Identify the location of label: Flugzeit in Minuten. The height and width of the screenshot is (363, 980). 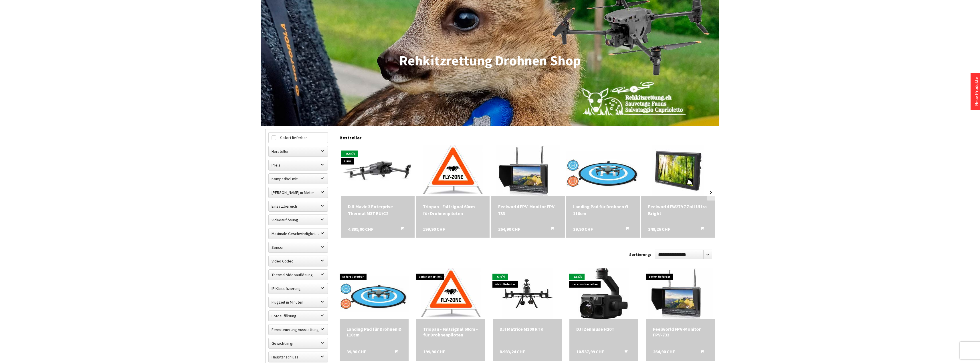
(298, 302).